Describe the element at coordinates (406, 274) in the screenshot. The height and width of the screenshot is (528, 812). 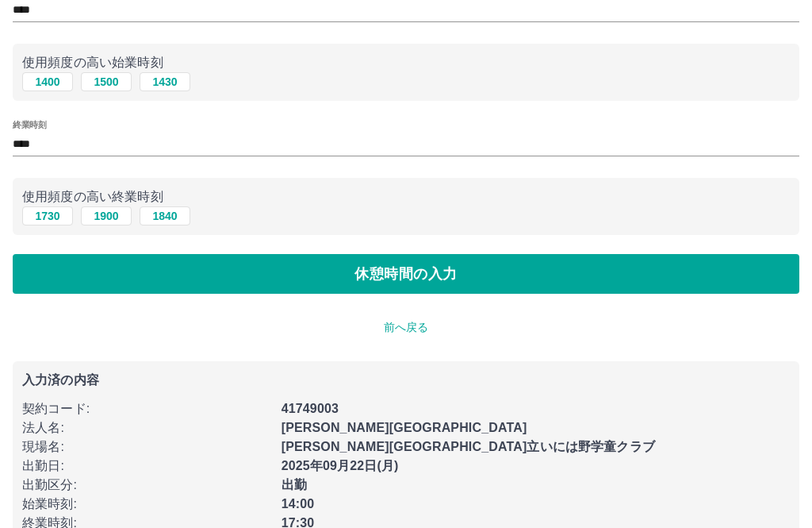
I see `button: 休憩時間の入力` at that location.